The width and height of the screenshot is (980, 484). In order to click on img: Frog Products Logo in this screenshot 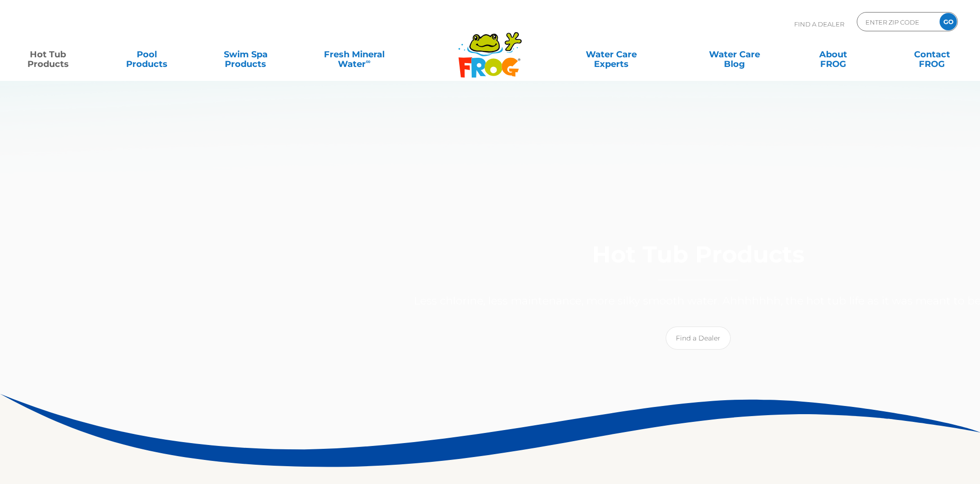, I will do `click(490, 48)`.